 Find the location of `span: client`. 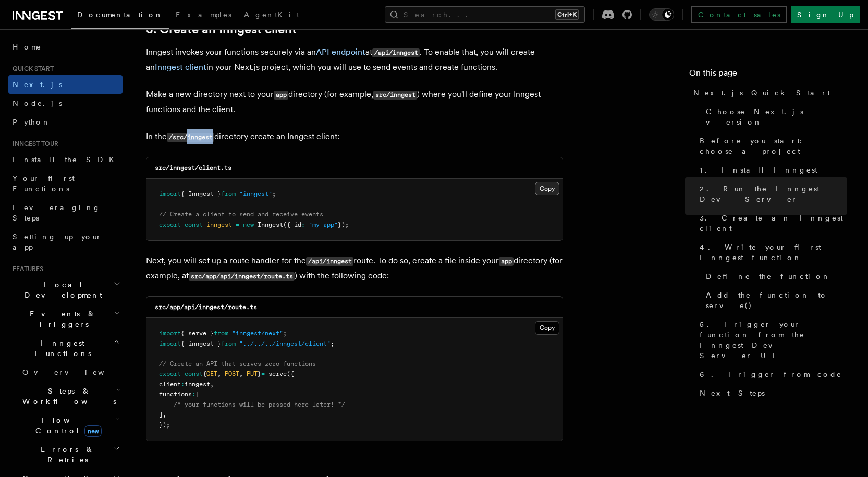

span: client is located at coordinates (170, 384).